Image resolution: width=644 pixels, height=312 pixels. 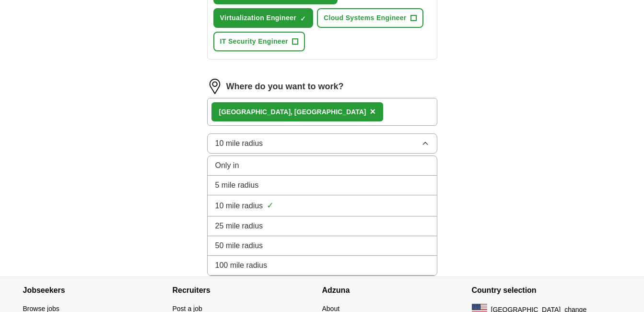 I want to click on span: Virtualization Engineer, so click(x=258, y=18).